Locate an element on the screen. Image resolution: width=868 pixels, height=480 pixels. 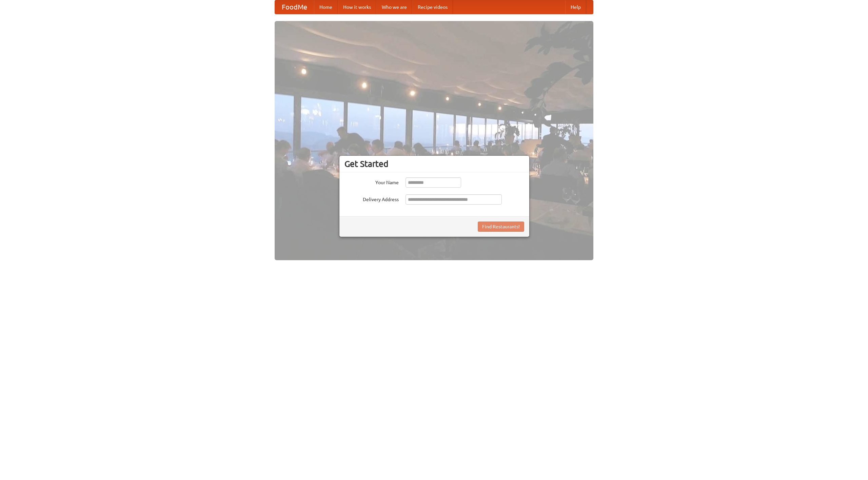
a: Home is located at coordinates (326, 7).